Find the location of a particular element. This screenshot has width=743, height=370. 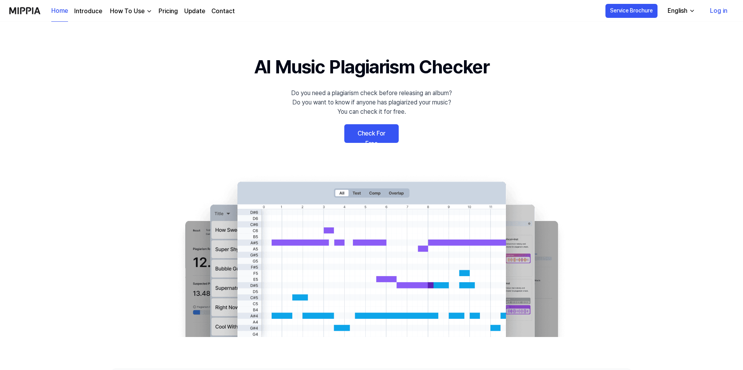

button: English is located at coordinates (680, 11).